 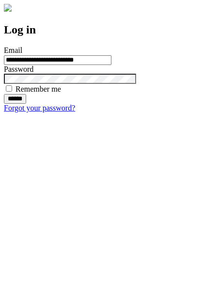 What do you see at coordinates (39, 108) in the screenshot?
I see `a: Forgot your password?` at bounding box center [39, 108].